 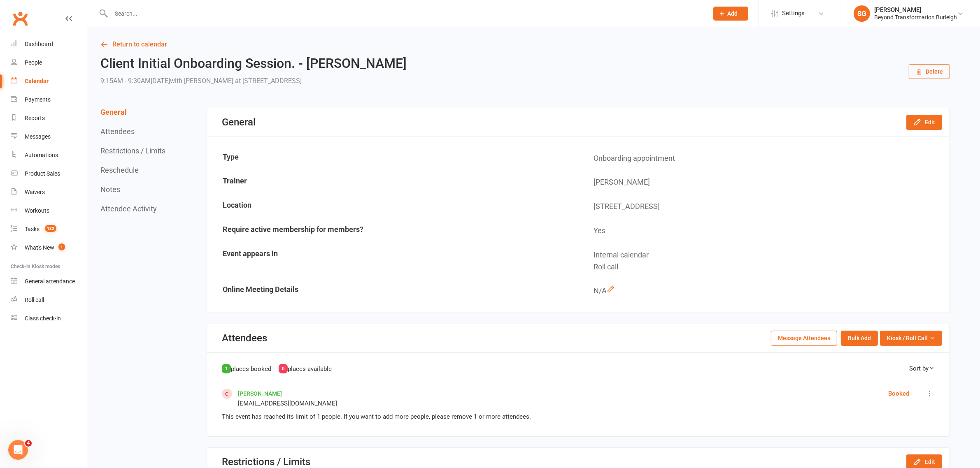 What do you see at coordinates (49, 174) in the screenshot?
I see `a: Product Sales` at bounding box center [49, 174].